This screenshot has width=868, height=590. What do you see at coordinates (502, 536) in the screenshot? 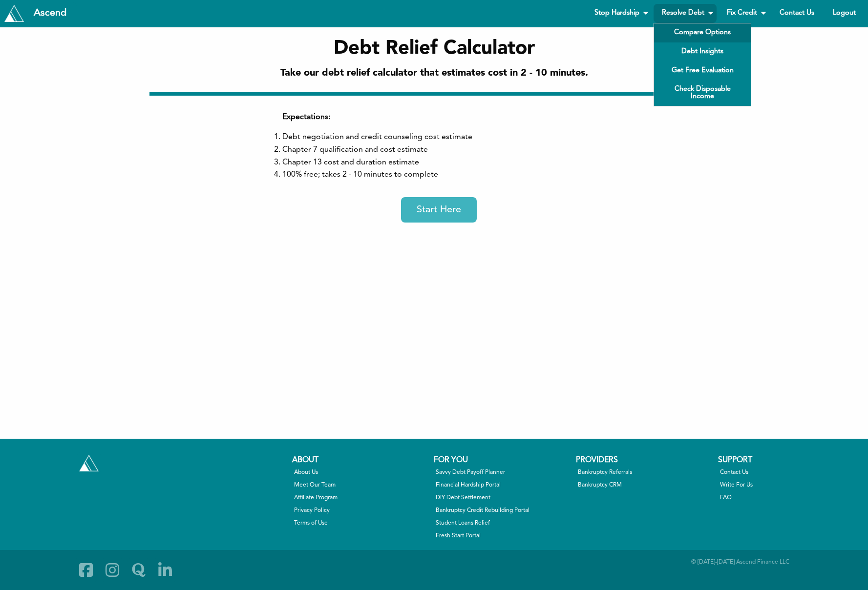
I see `a: Fresh Start Portal` at bounding box center [502, 536].